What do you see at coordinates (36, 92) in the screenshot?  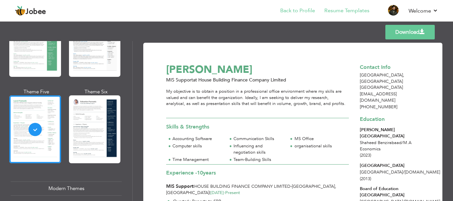 I see `div: Theme Five` at bounding box center [36, 92].